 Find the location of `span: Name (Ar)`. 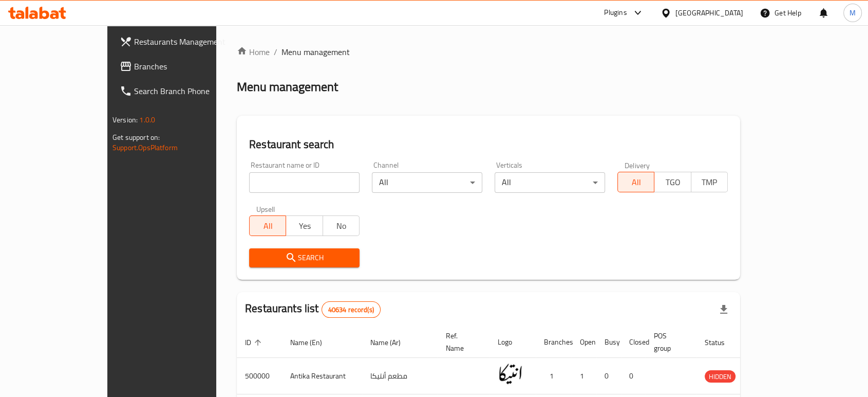

span: Name (Ar) is located at coordinates (392, 343).